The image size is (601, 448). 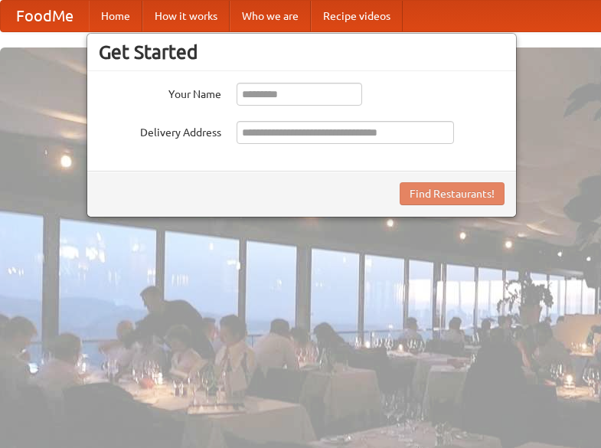 What do you see at coordinates (160, 130) in the screenshot?
I see `label: Delivery Address` at bounding box center [160, 130].